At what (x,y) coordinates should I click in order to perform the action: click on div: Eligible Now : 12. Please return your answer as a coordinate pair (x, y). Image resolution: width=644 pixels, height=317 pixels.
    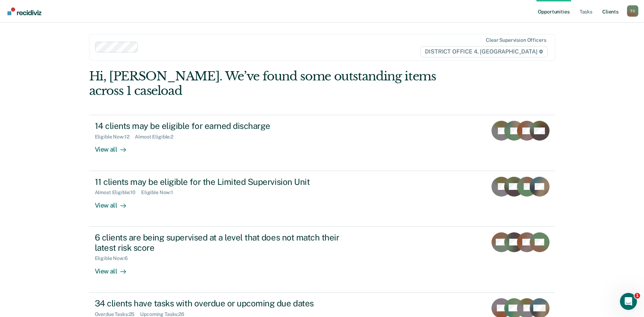
    Looking at the image, I should click on (115, 137).